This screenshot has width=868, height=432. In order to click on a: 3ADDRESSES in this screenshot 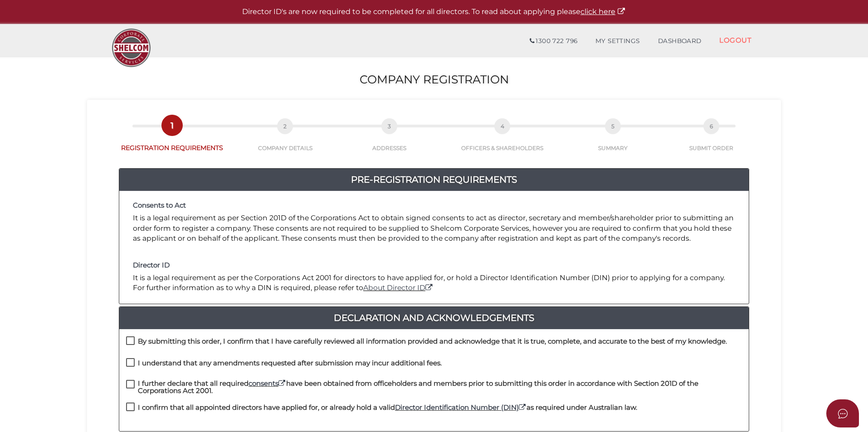, I will do `click(389, 140)`.